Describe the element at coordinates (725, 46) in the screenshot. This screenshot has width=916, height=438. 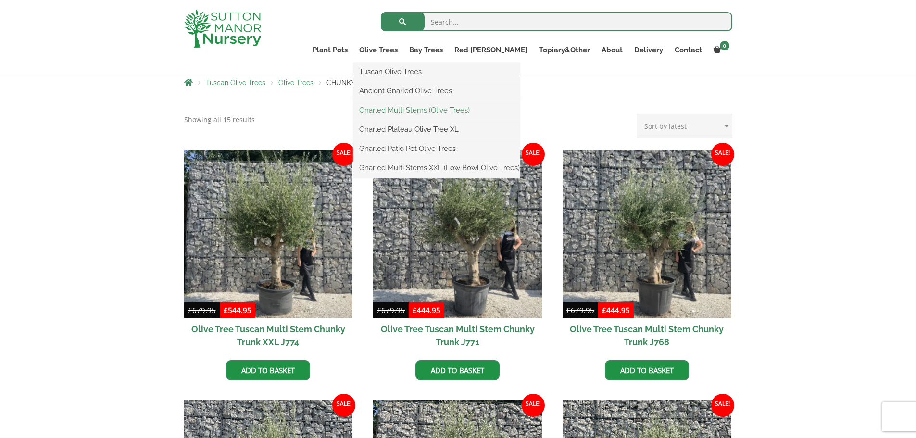
I see `span: 0` at that location.